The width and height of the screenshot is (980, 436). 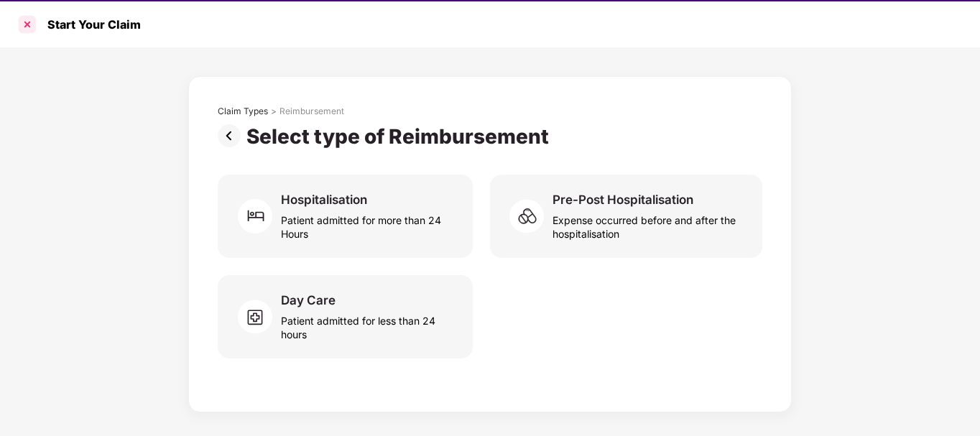 I want to click on div: Pre-Post Hospitalisation, so click(x=623, y=199).